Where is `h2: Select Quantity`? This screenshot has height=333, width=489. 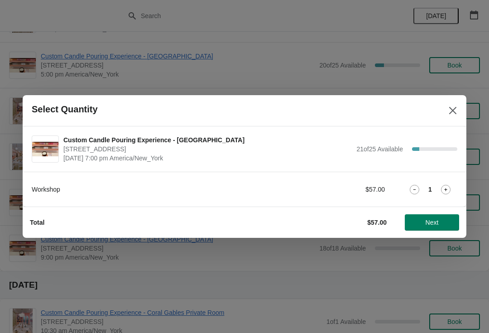 h2: Select Quantity is located at coordinates (65, 109).